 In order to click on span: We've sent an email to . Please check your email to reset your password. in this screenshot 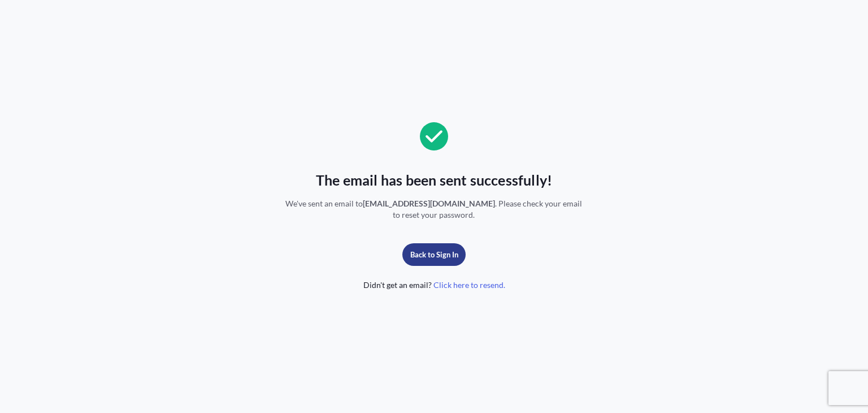, I will do `click(434, 209)`.